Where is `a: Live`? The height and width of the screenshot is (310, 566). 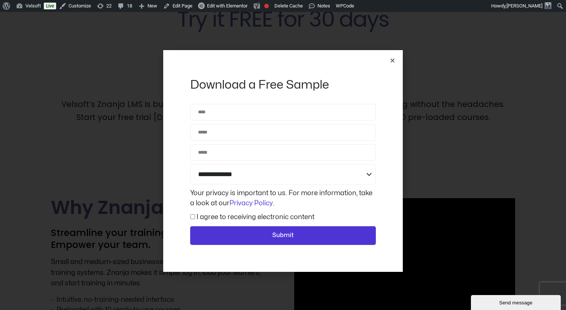 a: Live is located at coordinates (50, 6).